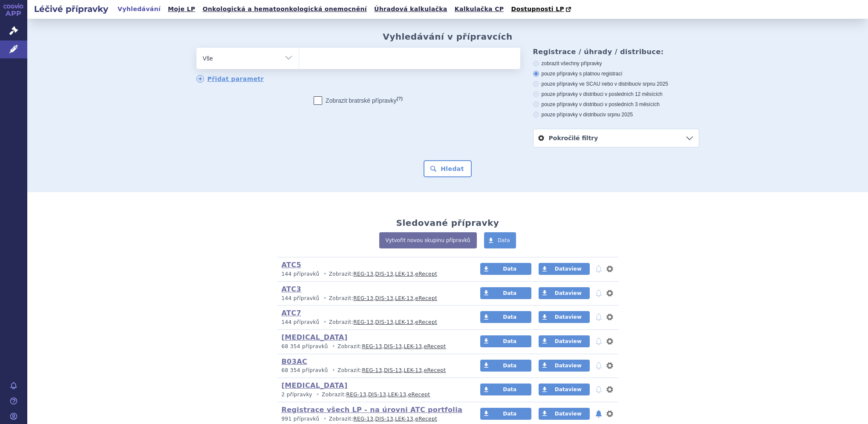  What do you see at coordinates (616, 94) in the screenshot?
I see `label: pouze přípravky v distribuci v posledních 12 měsících` at bounding box center [616, 94].